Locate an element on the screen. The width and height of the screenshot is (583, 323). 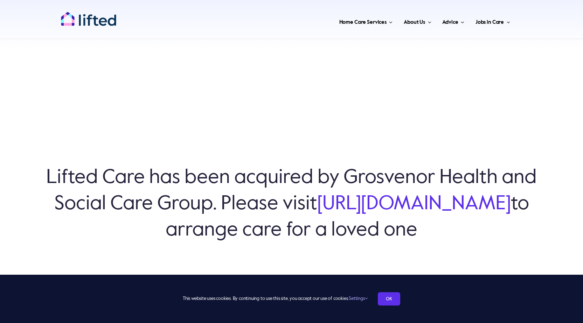
a: Advice is located at coordinates (453, 21).